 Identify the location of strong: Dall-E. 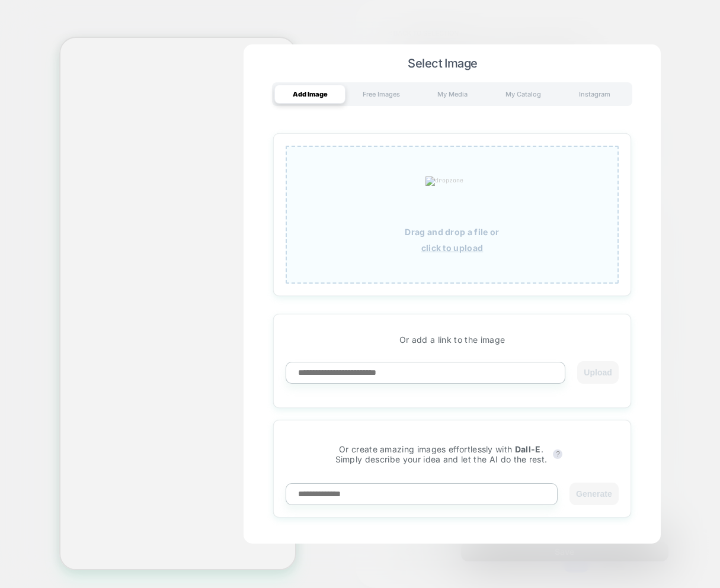
(528, 449).